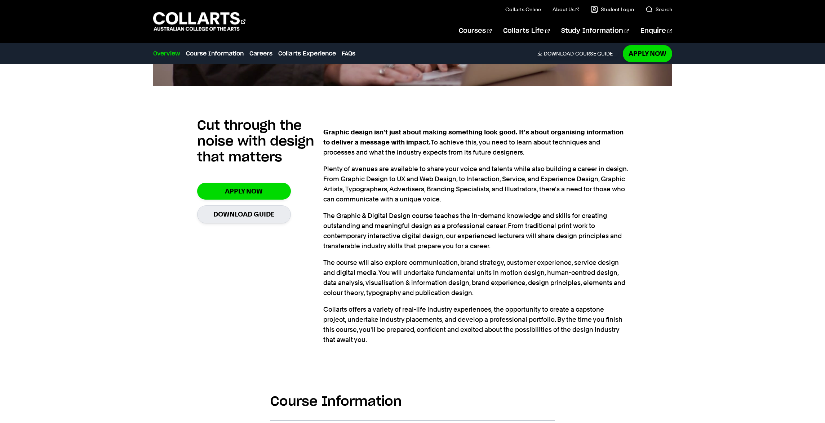 The image size is (825, 423). What do you see at coordinates (566, 9) in the screenshot?
I see `a: About Us` at bounding box center [566, 9].